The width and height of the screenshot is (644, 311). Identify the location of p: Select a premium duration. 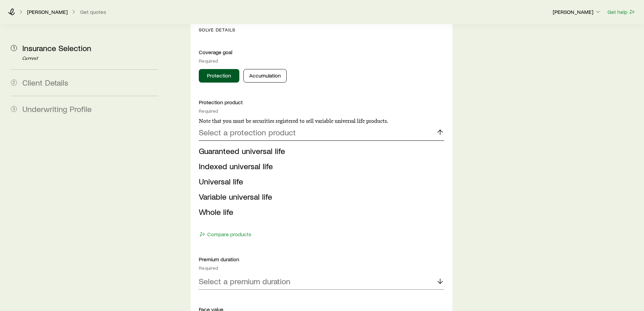
(244, 281).